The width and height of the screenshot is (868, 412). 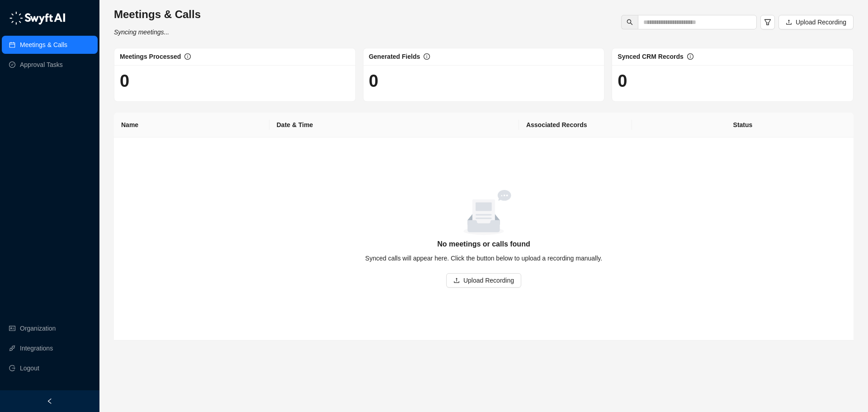 What do you see at coordinates (767, 22) in the screenshot?
I see `span: filter` at bounding box center [767, 22].